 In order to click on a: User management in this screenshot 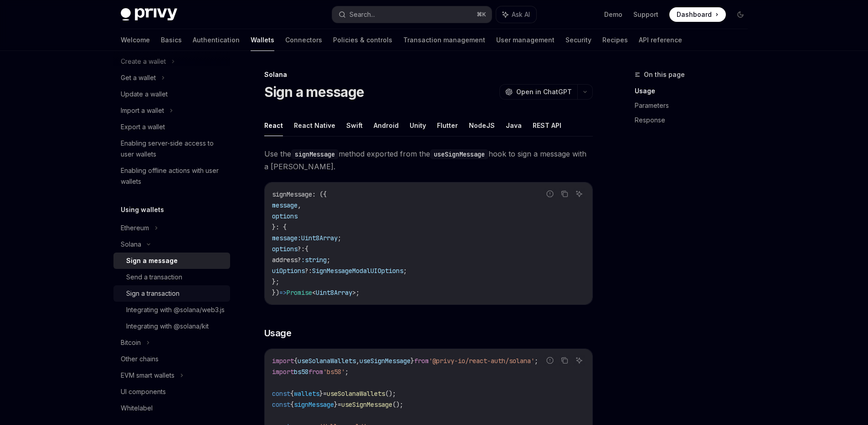, I will do `click(526, 40)`.